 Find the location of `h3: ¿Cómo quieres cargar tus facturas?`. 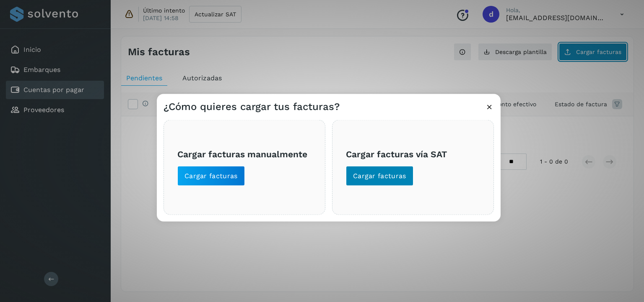

h3: ¿Cómo quieres cargar tus facturas? is located at coordinates (251, 107).